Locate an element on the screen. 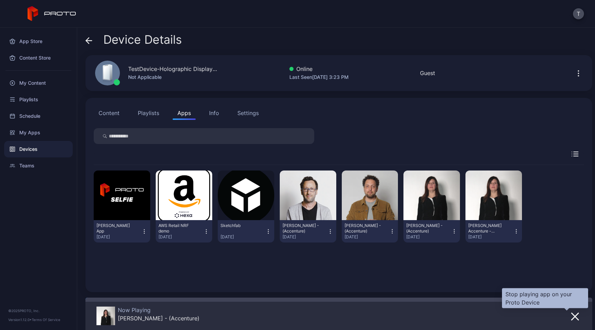 The height and width of the screenshot is (330, 595). button: Content is located at coordinates (109, 113).